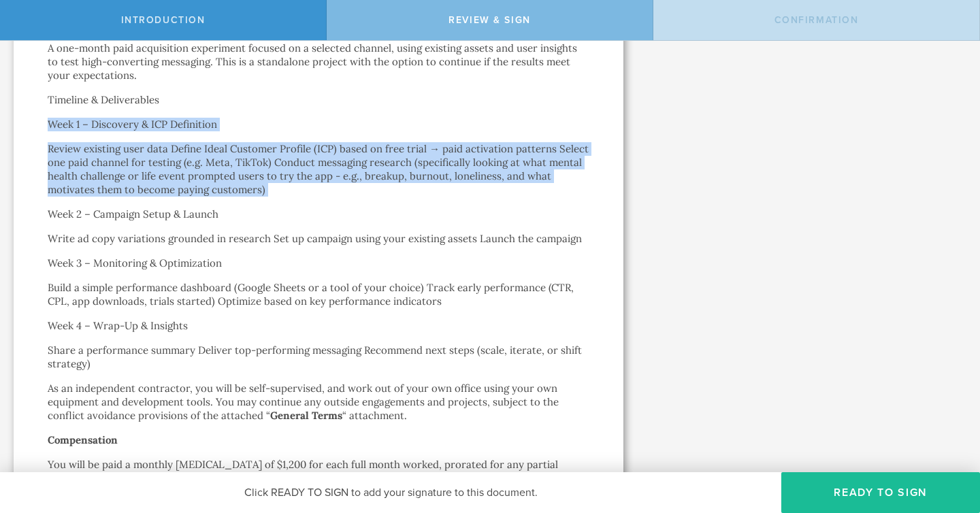 Image resolution: width=980 pixels, height=513 pixels. I want to click on p: Week 1 – Discovery & ICP Definition, so click(318, 125).